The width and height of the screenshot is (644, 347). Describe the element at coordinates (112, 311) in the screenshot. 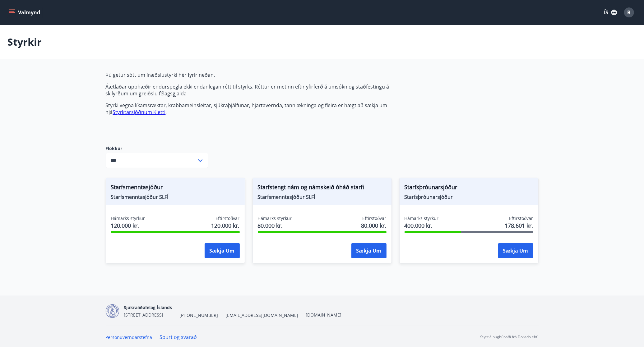

I see `img: d7T4au2pYIU9thVz4WmmUT9xvMNnFvdnscGDOPEg.png` at that location.